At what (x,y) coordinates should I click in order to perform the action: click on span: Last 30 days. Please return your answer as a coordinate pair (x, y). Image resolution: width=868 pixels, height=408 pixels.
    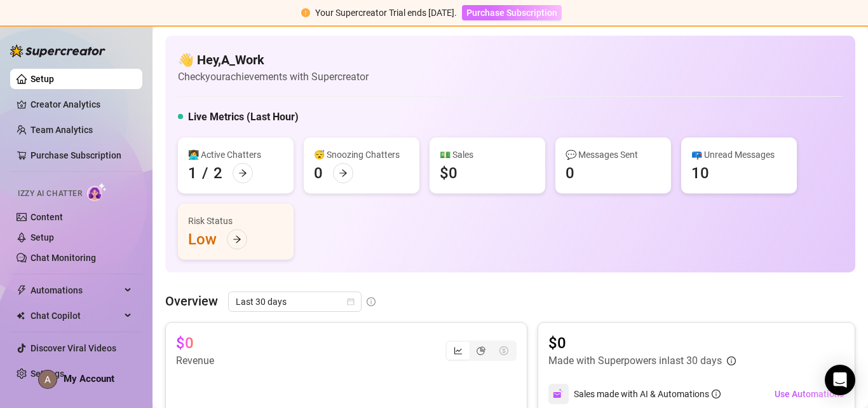
    Looking at the image, I should click on (295, 302).